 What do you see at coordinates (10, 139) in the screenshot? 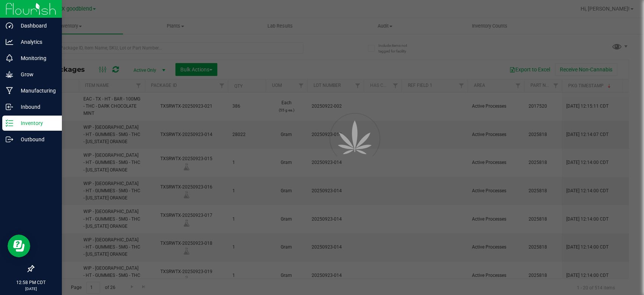
I see `inline-svg: Outbound` at bounding box center [10, 139].